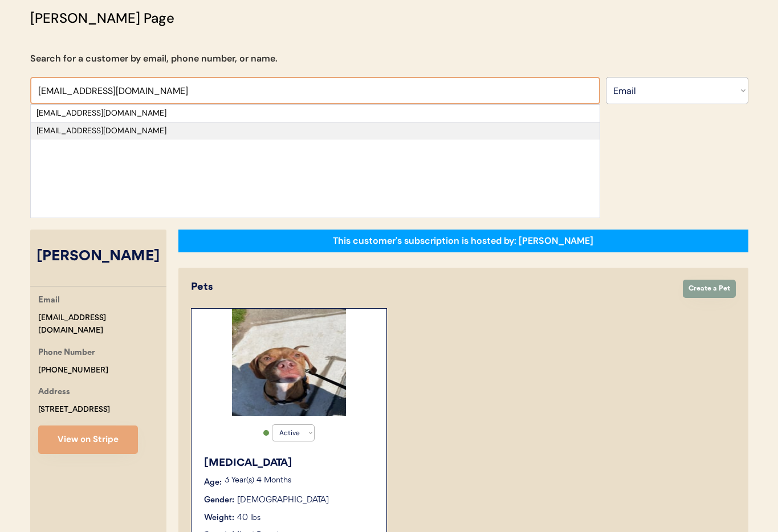 This screenshot has height=532, width=778. What do you see at coordinates (154, 58) in the screenshot?
I see `div: Search for a customer by email, phone number, or name.` at bounding box center [154, 58].